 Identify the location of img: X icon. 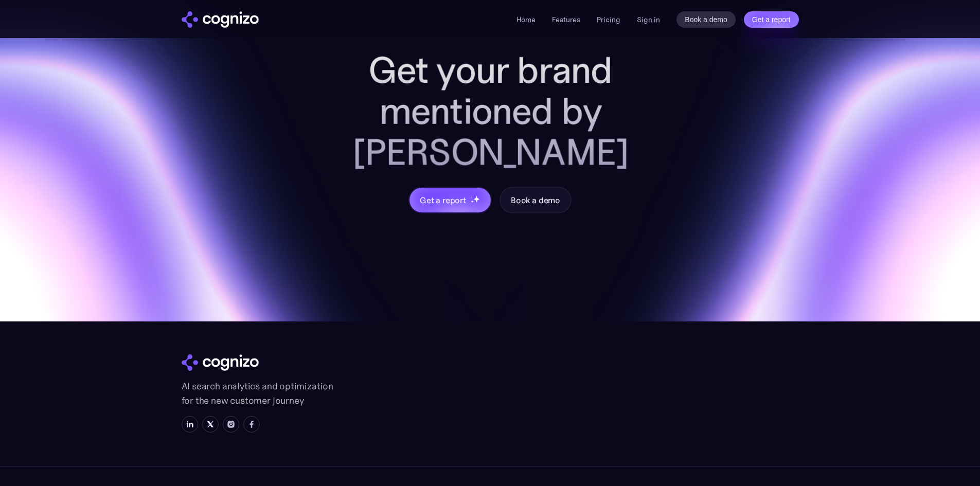
(211, 424).